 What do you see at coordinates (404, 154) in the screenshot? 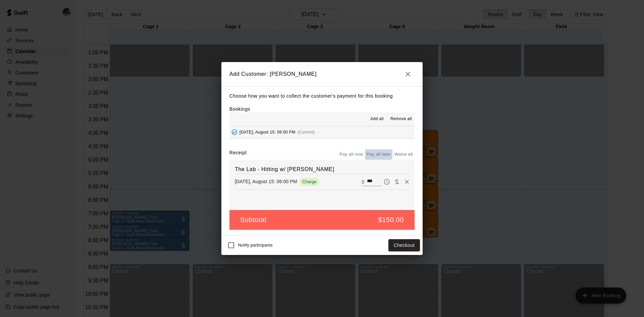
I see `button: Waive all` at bounding box center [404, 154].